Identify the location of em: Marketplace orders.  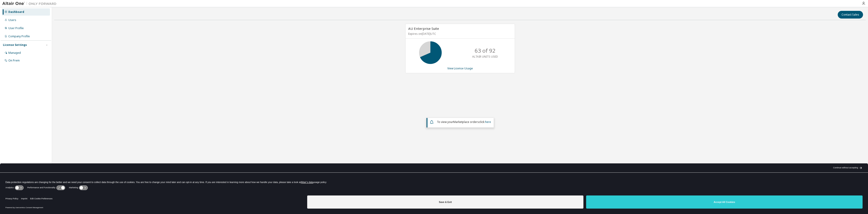
(466, 122).